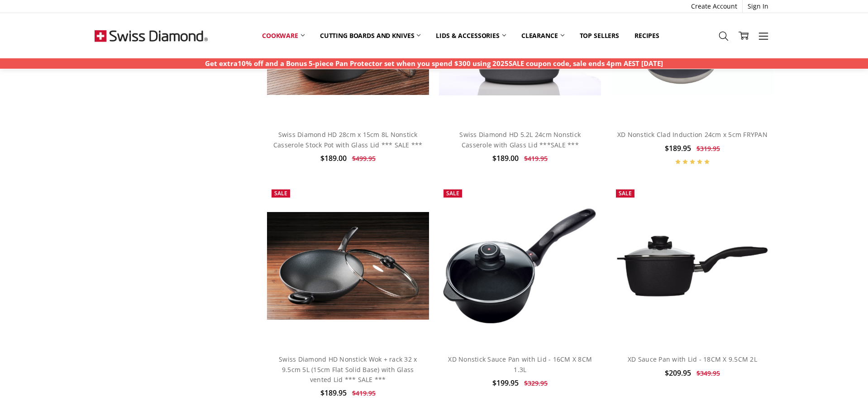 The width and height of the screenshot is (868, 415). Describe the element at coordinates (470, 36) in the screenshot. I see `a: Lids & Accessories` at that location.